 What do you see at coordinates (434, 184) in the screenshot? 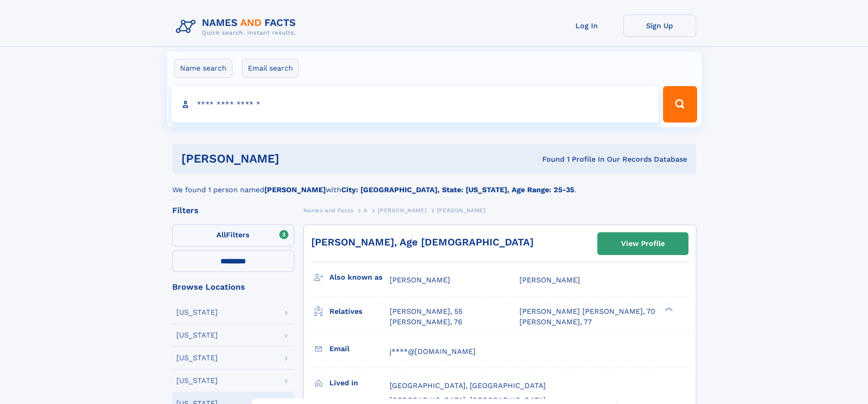
I see `div: We found 1 person named with .` at bounding box center [434, 184].